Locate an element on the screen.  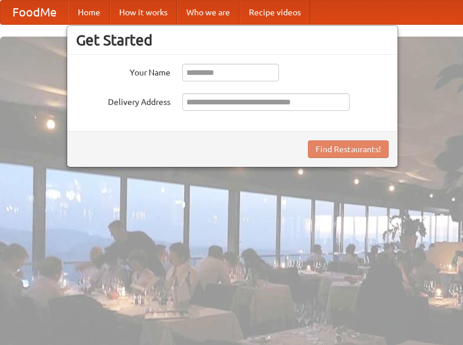
label: Delivery Address is located at coordinates (123, 100).